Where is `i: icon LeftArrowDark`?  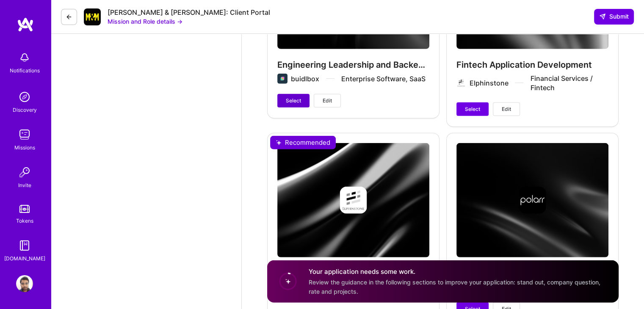 i: icon LeftArrowDark is located at coordinates (69, 17).